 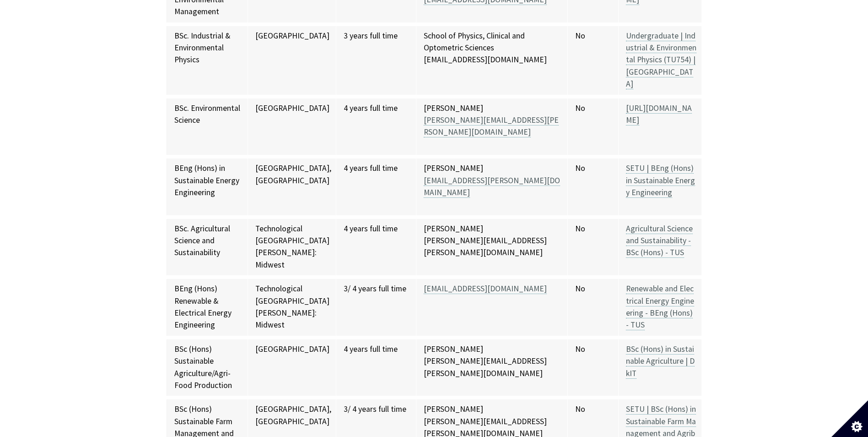 I want to click on a: SETU | BEng (Hons) in Sustainable Energy Engineering, so click(x=660, y=181).